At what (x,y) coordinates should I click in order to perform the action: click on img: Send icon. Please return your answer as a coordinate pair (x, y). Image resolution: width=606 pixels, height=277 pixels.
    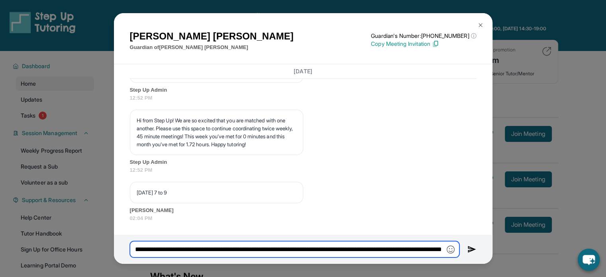
    Looking at the image, I should click on (472, 249).